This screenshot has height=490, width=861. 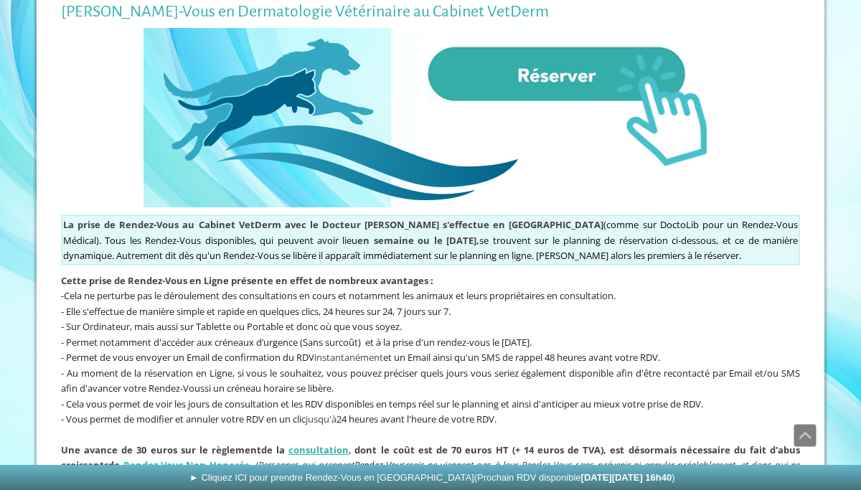 What do you see at coordinates (264, 281) in the screenshot?
I see `span: rise de Rendez-Vous en Ligne présente en effet de nombreux avantages :` at bounding box center [264, 281].